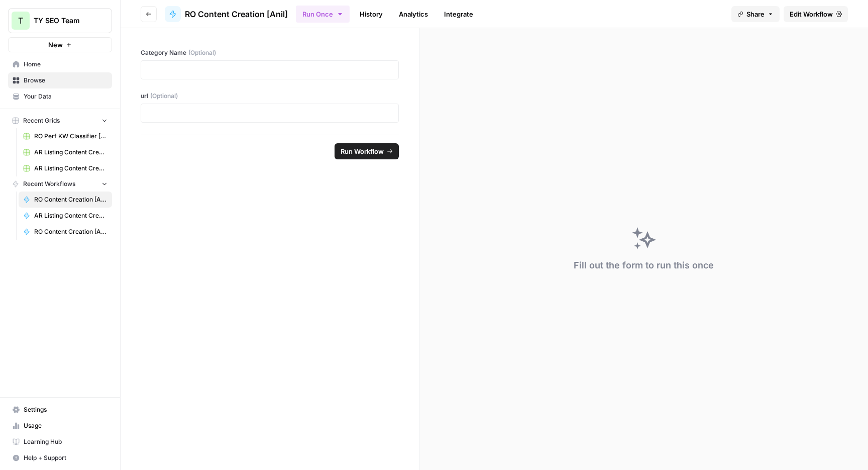 The width and height of the screenshot is (868, 470). I want to click on a: Settings, so click(60, 409).